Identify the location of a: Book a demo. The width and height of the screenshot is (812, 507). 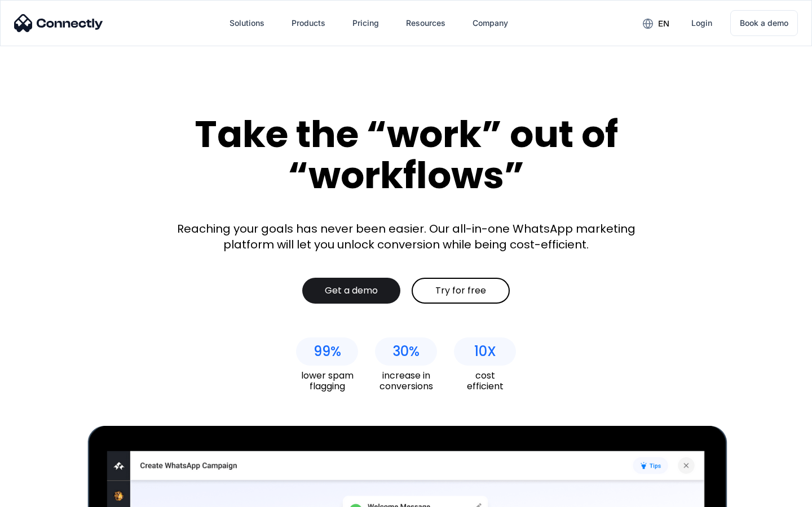
(764, 23).